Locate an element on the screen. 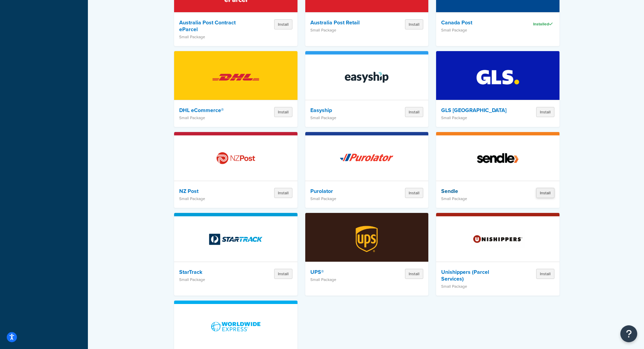  img: UPS® is located at coordinates (367, 239).